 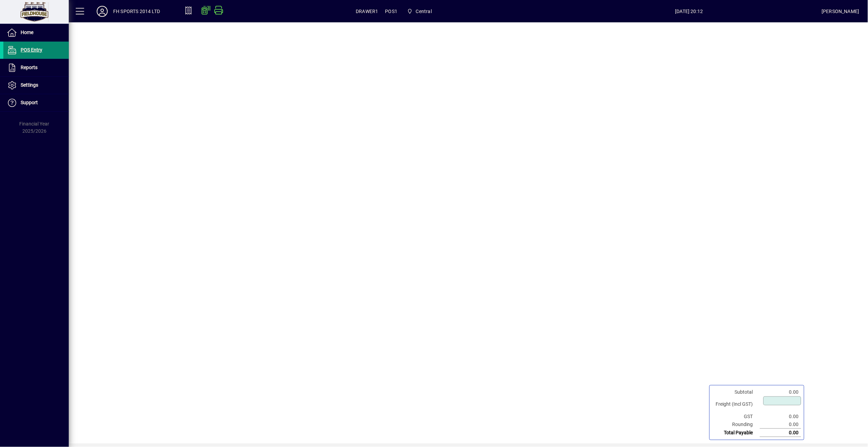 I want to click on td: Rounding, so click(x=736, y=424).